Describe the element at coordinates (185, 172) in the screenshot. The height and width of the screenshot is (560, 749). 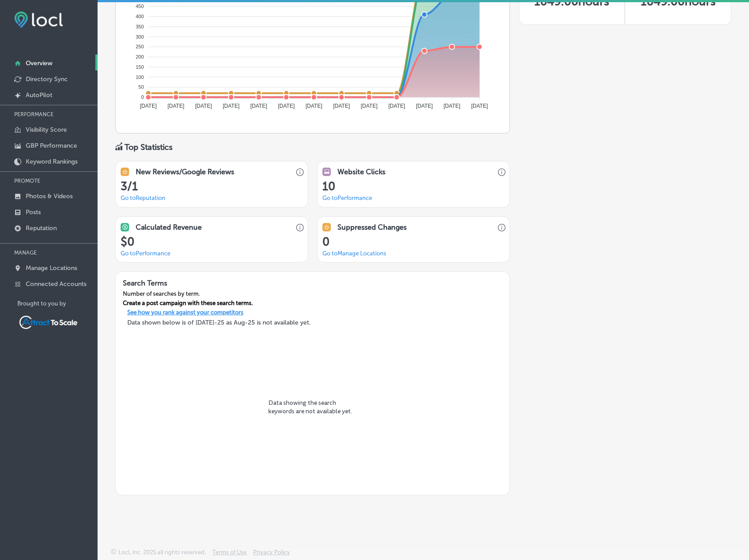
I see `h3: New Reviews/Google Reviews` at that location.